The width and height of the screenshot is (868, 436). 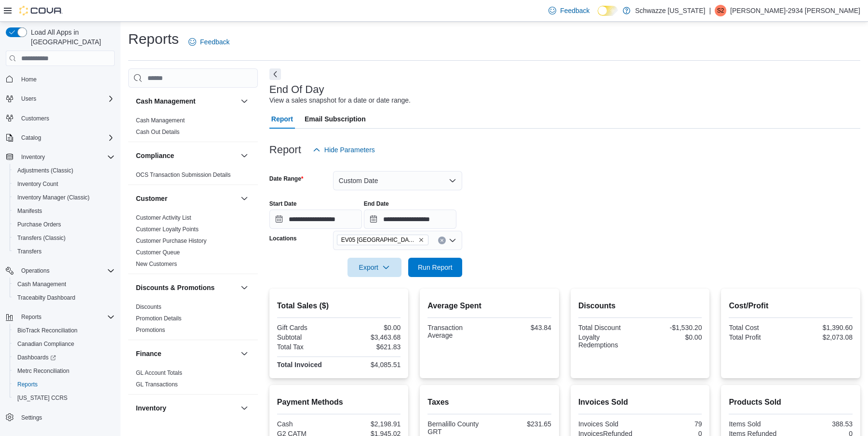 What do you see at coordinates (31, 418) in the screenshot?
I see `a: Settings` at bounding box center [31, 418].